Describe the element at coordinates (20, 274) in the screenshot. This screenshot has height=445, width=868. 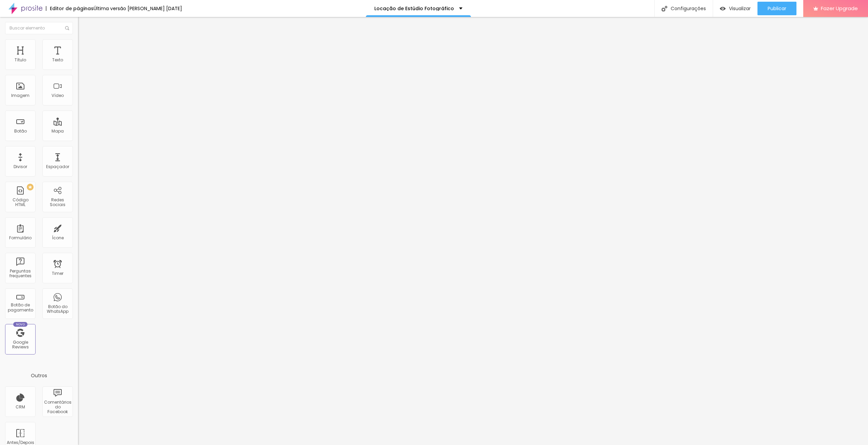
I see `div: Perguntas frequentes` at that location.